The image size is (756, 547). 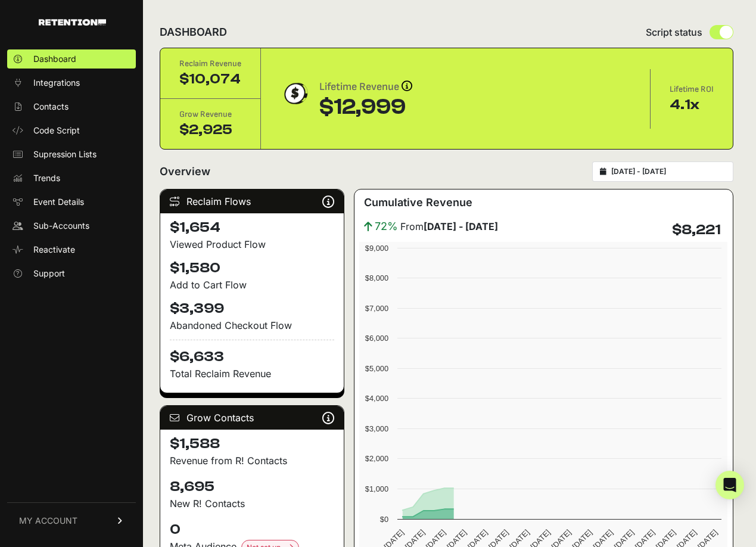 What do you see at coordinates (377, 248) in the screenshot?
I see `text: $9,000` at bounding box center [377, 248].